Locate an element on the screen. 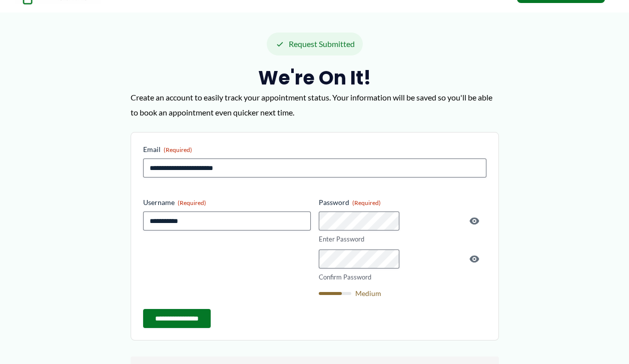 The width and height of the screenshot is (629, 364). label: Enter Password is located at coordinates (402, 239).